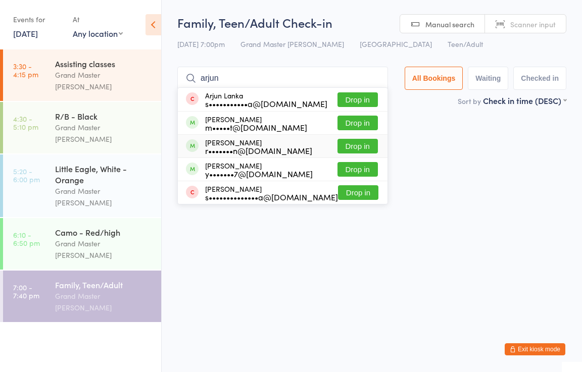 This screenshot has height=372, width=582. What do you see at coordinates (98, 33) in the screenshot?
I see `div: Any location` at bounding box center [98, 33].